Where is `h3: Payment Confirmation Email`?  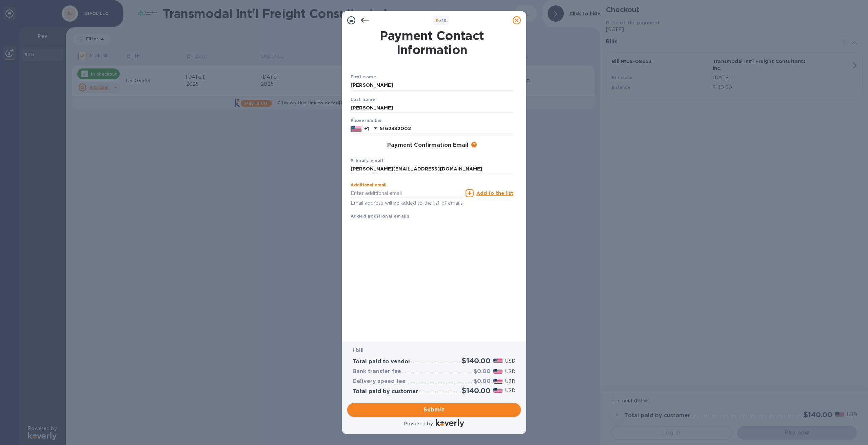
h3: Payment Confirmation Email is located at coordinates (428, 145).